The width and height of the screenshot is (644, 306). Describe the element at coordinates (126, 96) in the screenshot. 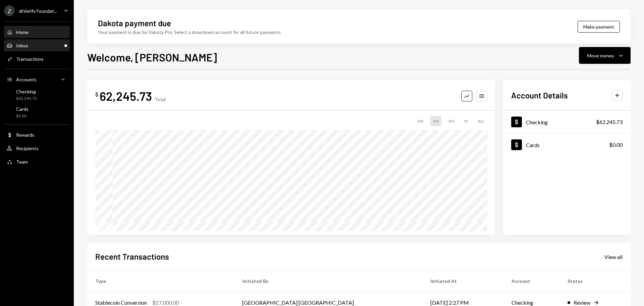

I see `div: 62,245.73` at that location.